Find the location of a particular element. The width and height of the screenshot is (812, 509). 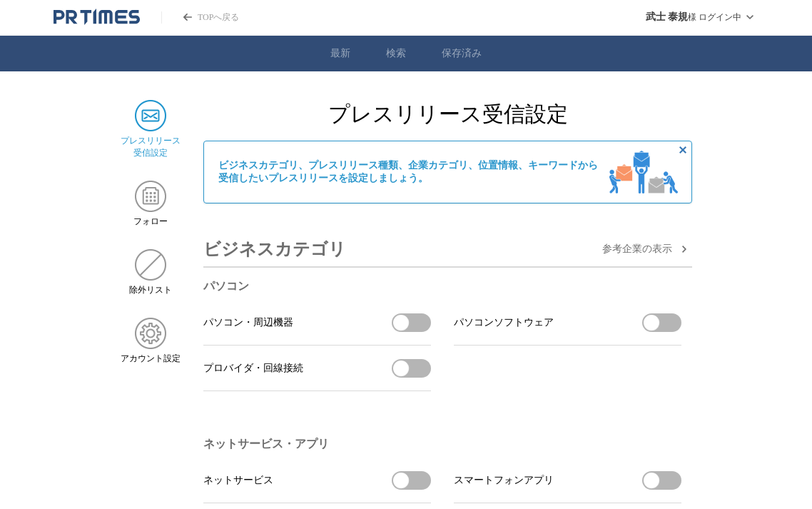

a: 検索 is located at coordinates (396, 53).